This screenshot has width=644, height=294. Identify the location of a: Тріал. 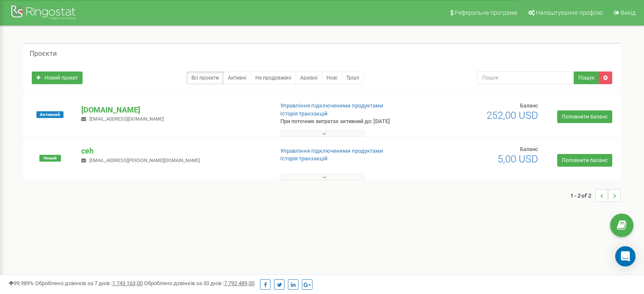
(353, 78).